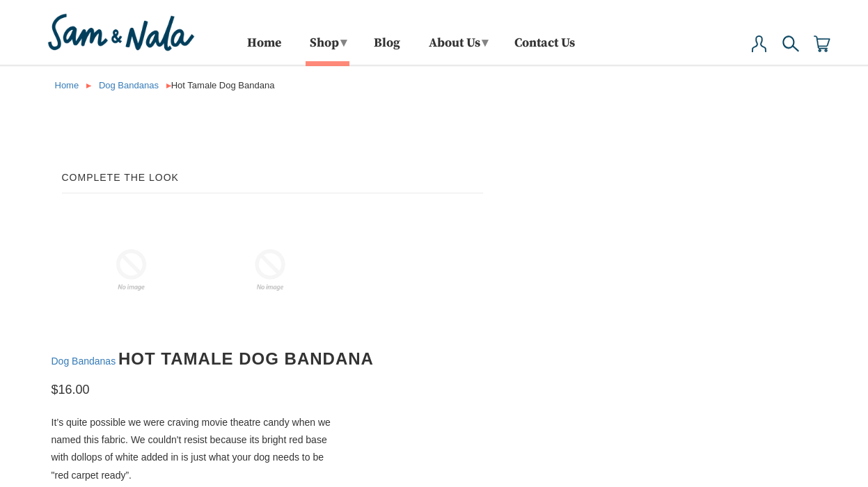 Image resolution: width=868 pixels, height=487 pixels. I want to click on img: Sam & Nala, so click(121, 32).